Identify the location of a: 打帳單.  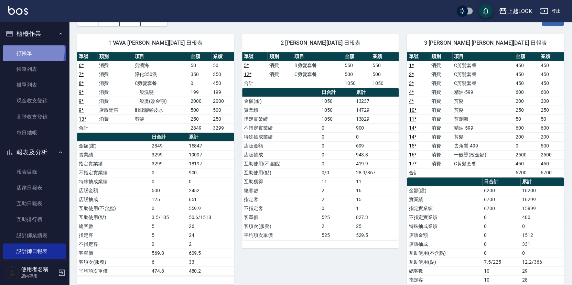
(34, 53).